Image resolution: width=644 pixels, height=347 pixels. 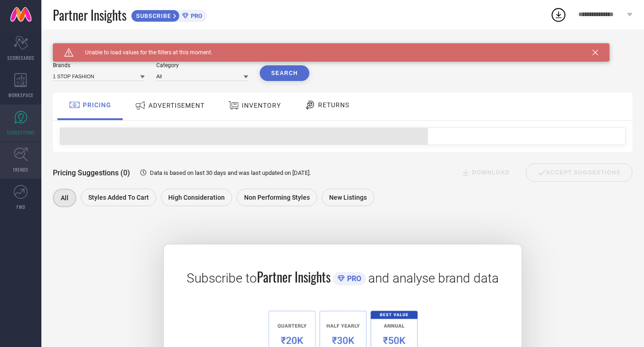 What do you see at coordinates (91, 172) in the screenshot?
I see `span: Pricing Suggestions (0)` at bounding box center [91, 172].